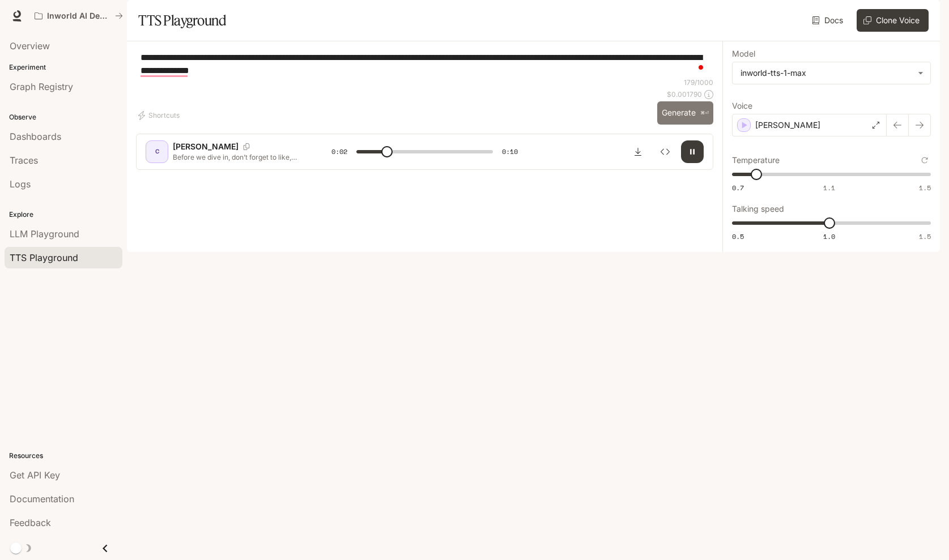 The height and width of the screenshot is (560, 949). What do you see at coordinates (685, 94) in the screenshot?
I see `p: $ 0.001790` at bounding box center [685, 94].